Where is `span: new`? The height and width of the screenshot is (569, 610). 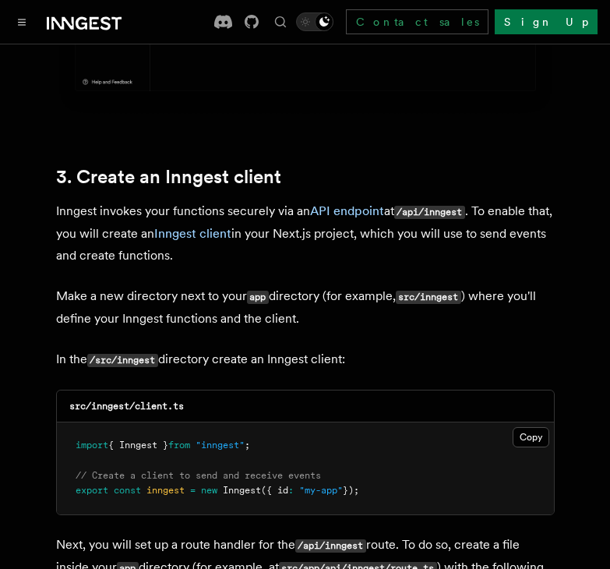
span: new is located at coordinates (209, 490).